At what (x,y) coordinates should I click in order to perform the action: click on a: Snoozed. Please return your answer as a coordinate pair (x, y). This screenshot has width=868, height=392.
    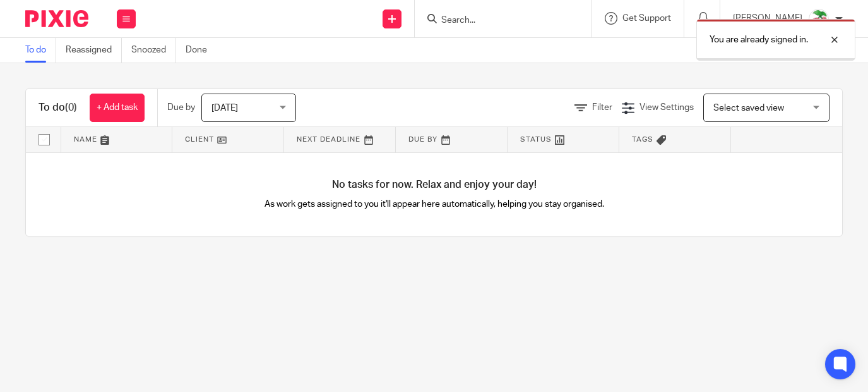
    Looking at the image, I should click on (153, 50).